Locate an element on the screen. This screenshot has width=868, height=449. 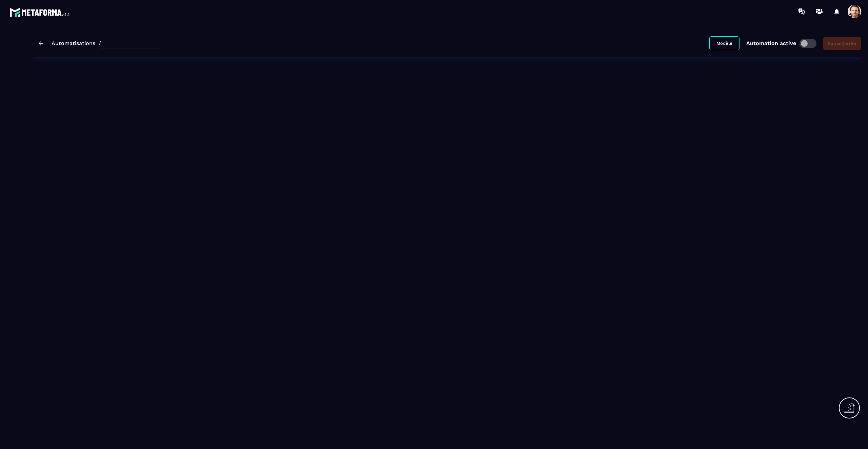
button: Modèle is located at coordinates (724, 43).